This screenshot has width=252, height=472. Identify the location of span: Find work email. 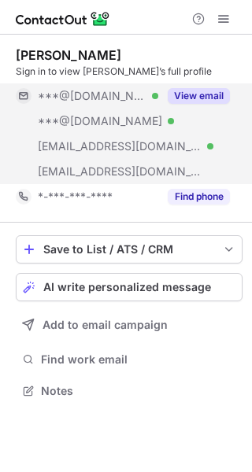
(138, 359).